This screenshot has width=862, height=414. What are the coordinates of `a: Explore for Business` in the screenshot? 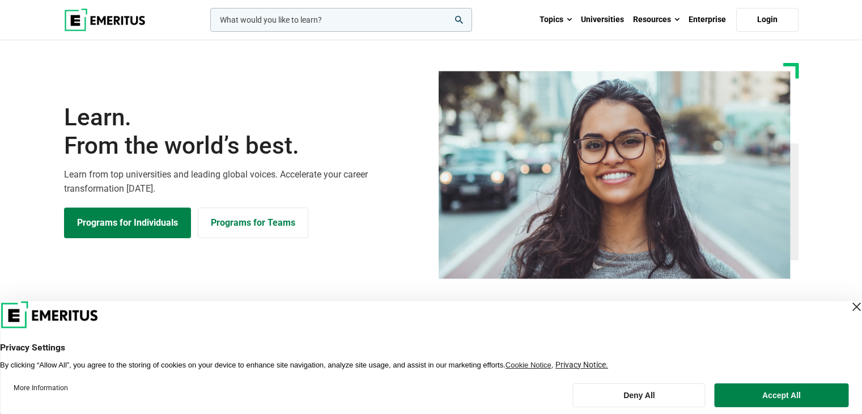 It's located at (253, 223).